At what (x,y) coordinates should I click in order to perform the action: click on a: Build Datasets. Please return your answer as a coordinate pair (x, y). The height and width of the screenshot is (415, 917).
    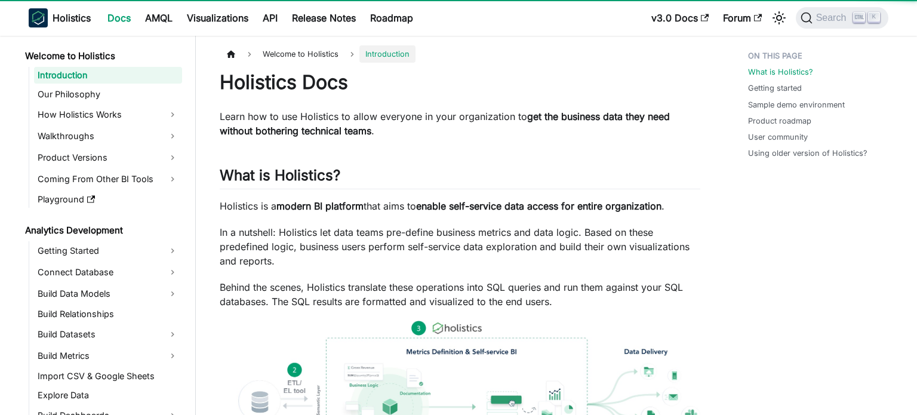
    Looking at the image, I should click on (108, 334).